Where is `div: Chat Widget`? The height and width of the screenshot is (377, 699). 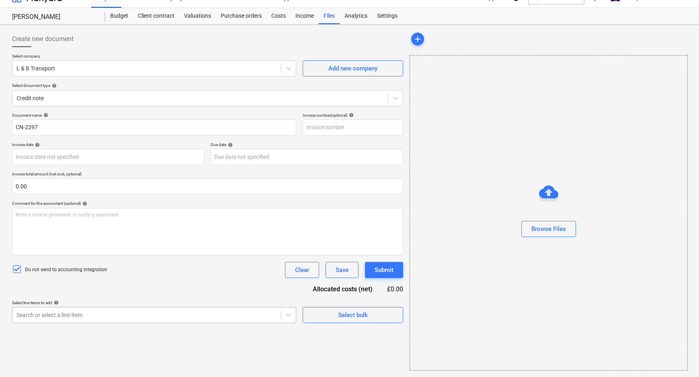
div: Chat Widget is located at coordinates (679, 358).